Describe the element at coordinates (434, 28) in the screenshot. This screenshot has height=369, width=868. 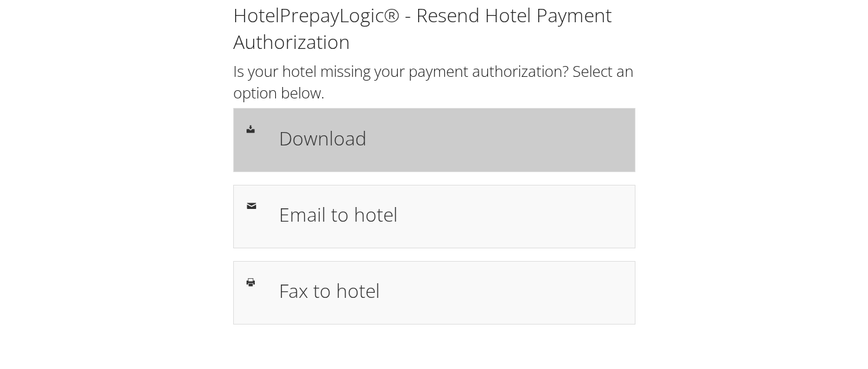
I see `h1: HotelPrepayLogic® - Resend Hotel Payment Authorization` at that location.